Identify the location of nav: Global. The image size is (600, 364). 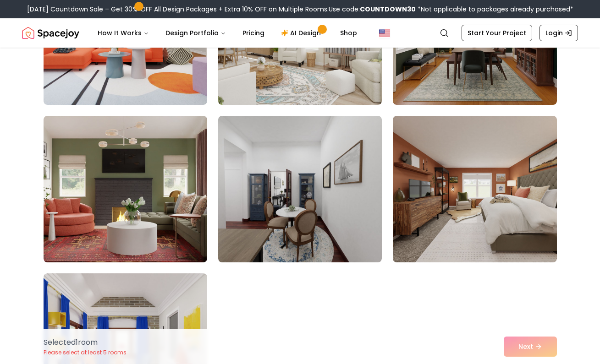
(299, 33).